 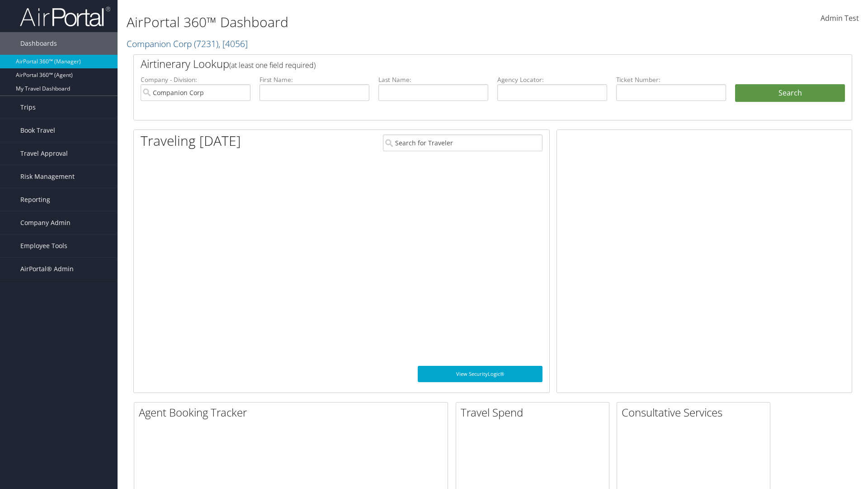 What do you see at coordinates (696, 412) in the screenshot?
I see `h2: Consultative Services` at bounding box center [696, 412].